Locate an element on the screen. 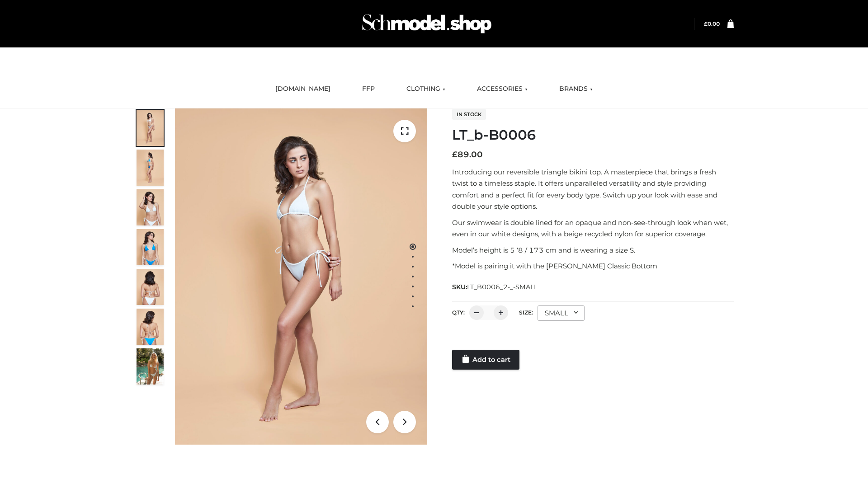 The height and width of the screenshot is (488, 868). span: In stock is located at coordinates (469, 114).